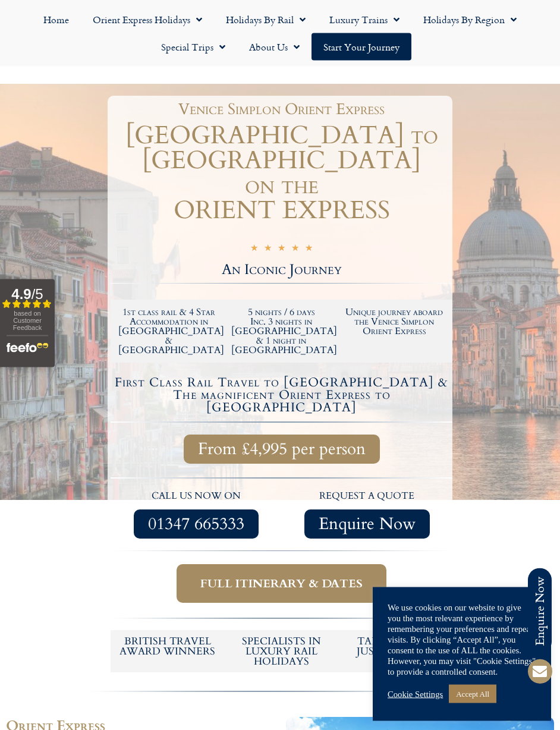  I want to click on a: Orient Express Holidays, so click(147, 20).